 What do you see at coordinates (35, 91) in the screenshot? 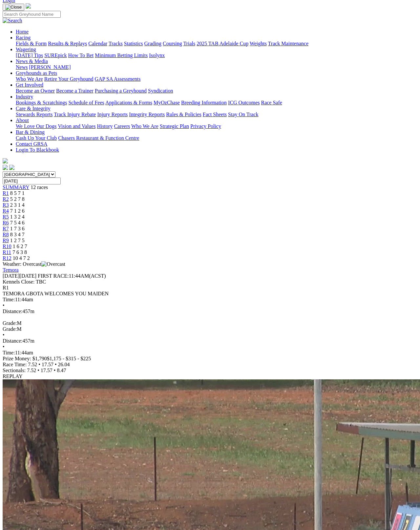
I see `a: Become an Owner` at bounding box center [35, 91].